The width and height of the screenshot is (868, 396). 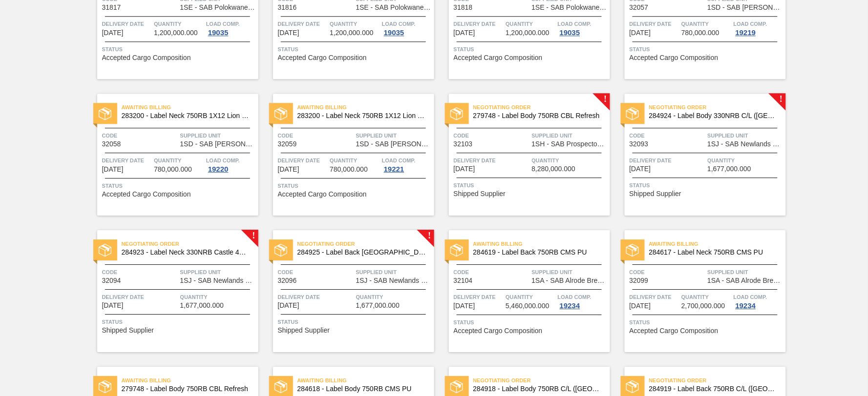 I want to click on span: 780,000.000, so click(x=700, y=33).